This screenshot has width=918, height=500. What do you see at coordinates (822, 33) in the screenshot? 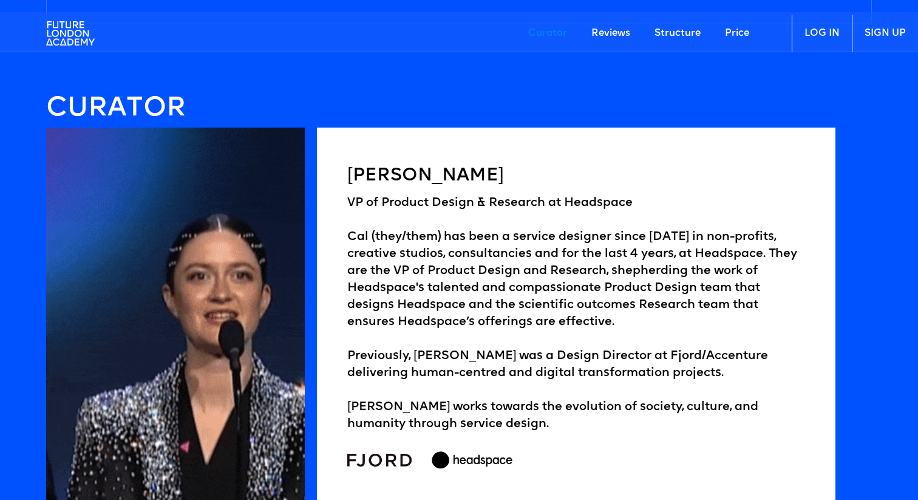
I see `a: LOG IN` at bounding box center [822, 33].